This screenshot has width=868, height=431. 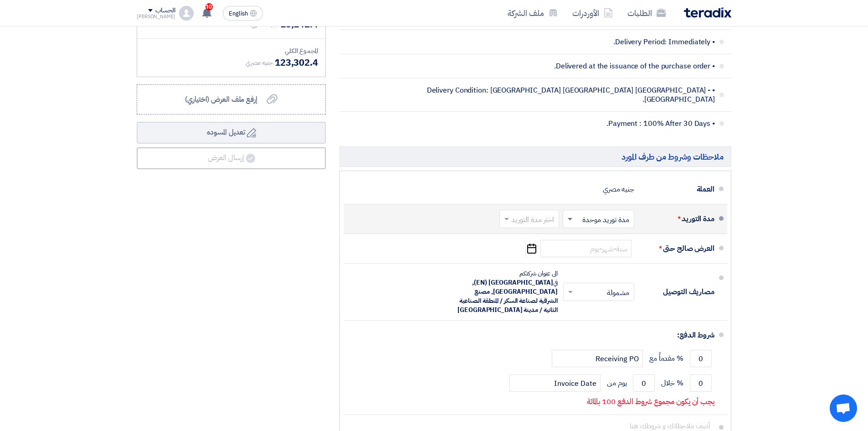 I want to click on button: تعديل المسوده, so click(x=231, y=133).